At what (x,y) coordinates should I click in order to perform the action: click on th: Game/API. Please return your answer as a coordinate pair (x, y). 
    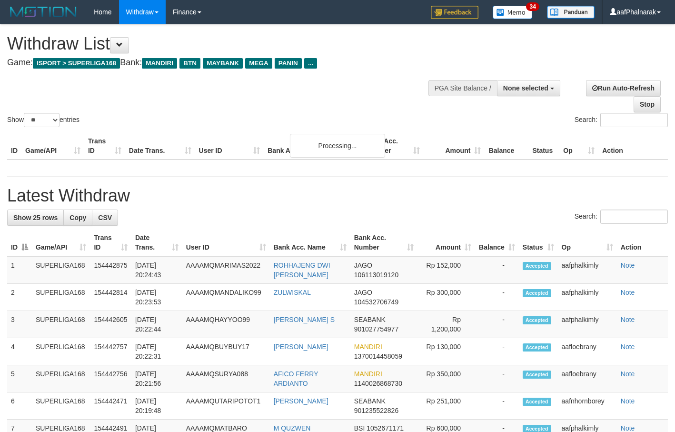
    Looking at the image, I should click on (53, 146).